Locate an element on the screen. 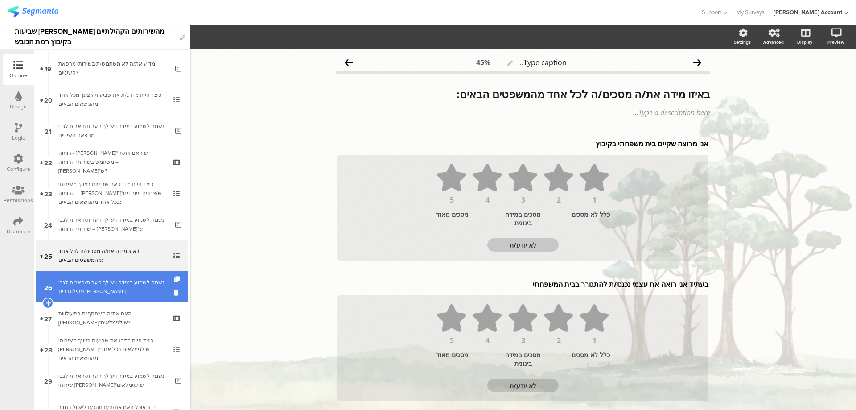 This screenshot has width=856, height=410. div: Design is located at coordinates (18, 107).